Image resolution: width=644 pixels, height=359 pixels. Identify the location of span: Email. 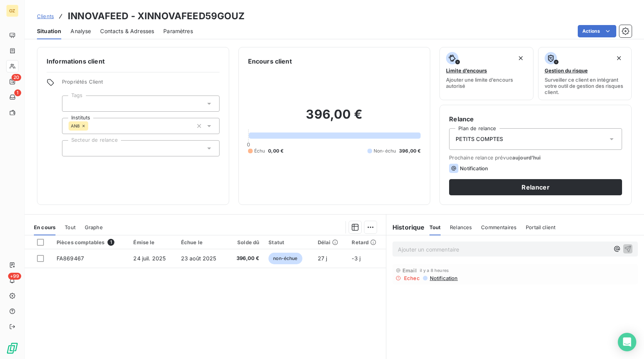
(409, 271).